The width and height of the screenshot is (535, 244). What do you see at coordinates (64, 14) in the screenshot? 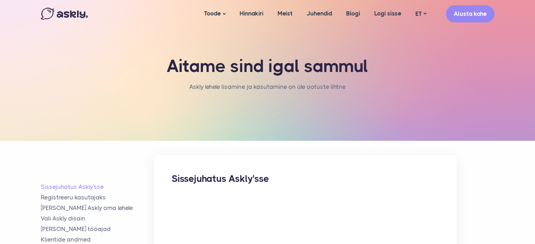
I see `img: Askly` at bounding box center [64, 14].